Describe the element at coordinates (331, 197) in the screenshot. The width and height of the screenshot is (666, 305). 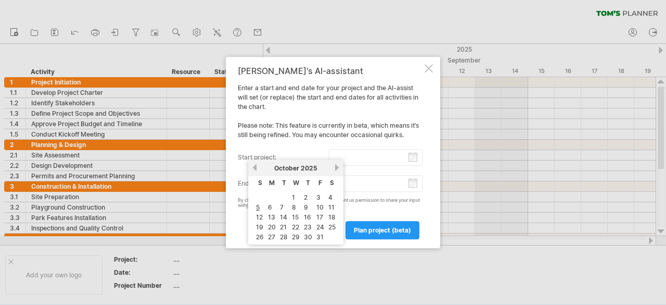
I see `a: 4` at that location.